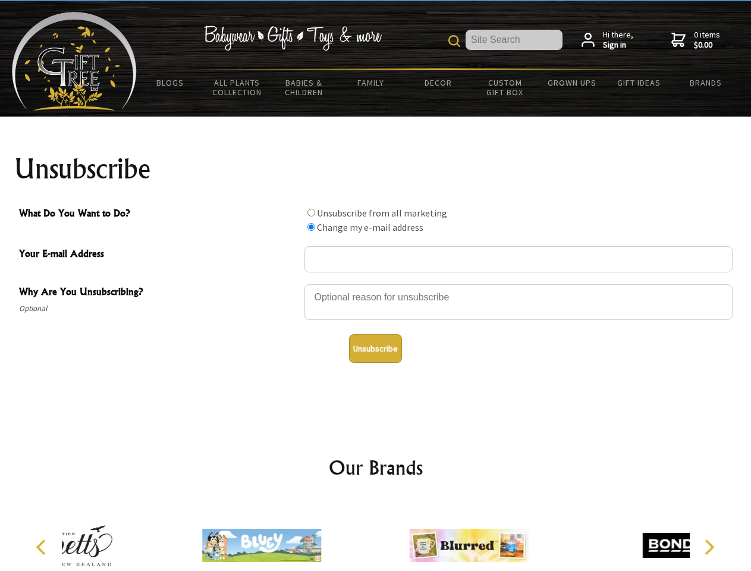 The image size is (751, 571). Describe the element at coordinates (159, 308) in the screenshot. I see `span: Optional` at that location.